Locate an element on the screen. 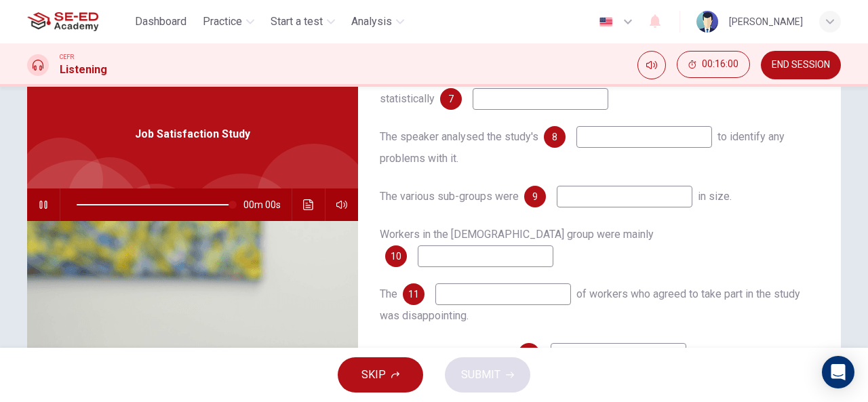  span: The various sub-groups were is located at coordinates (449, 196).